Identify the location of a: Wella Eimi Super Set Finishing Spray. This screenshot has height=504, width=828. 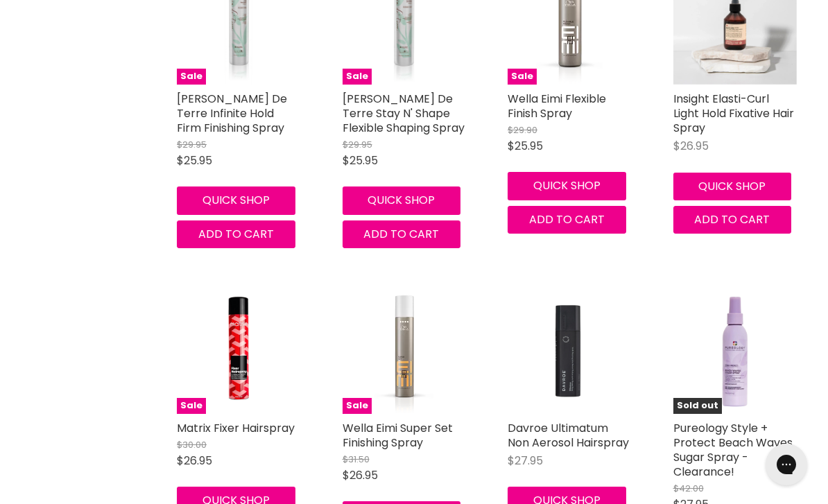
(398, 435).